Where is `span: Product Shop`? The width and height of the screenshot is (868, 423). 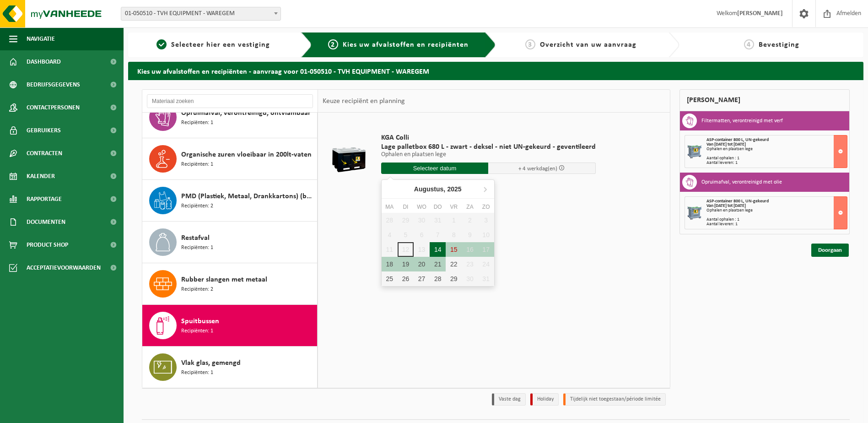
span: Product Shop is located at coordinates (47, 245).